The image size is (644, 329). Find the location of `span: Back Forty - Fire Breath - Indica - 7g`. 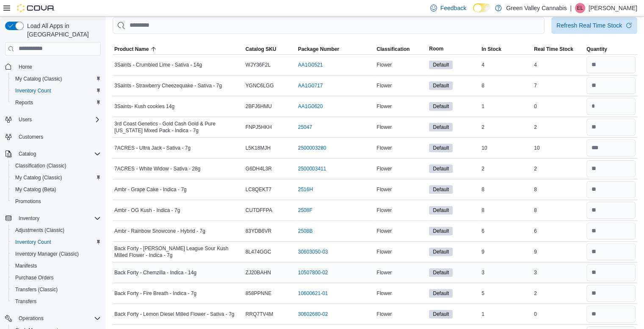

span: Back Forty - Fire Breath - Indica - 7g is located at coordinates (156, 293).